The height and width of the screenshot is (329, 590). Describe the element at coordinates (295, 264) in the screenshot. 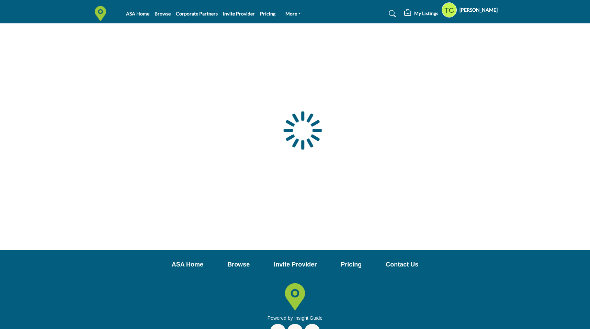

I see `p: Invite Provider` at that location.